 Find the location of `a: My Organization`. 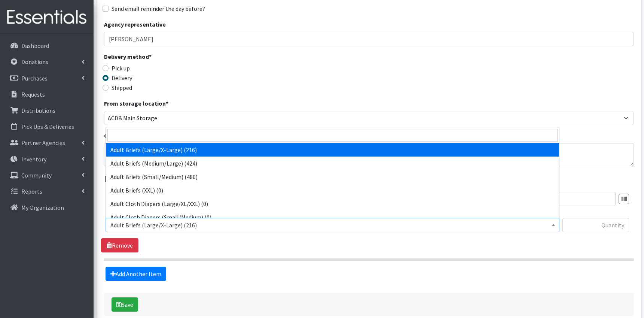

a: My Organization is located at coordinates (47, 207).